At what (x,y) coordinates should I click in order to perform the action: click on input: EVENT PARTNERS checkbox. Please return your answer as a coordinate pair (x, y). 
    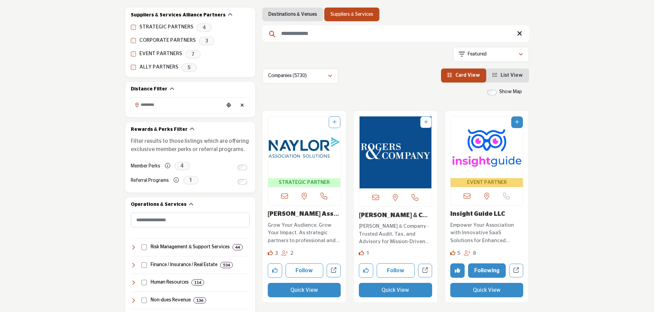
    Looking at the image, I should click on (133, 54).